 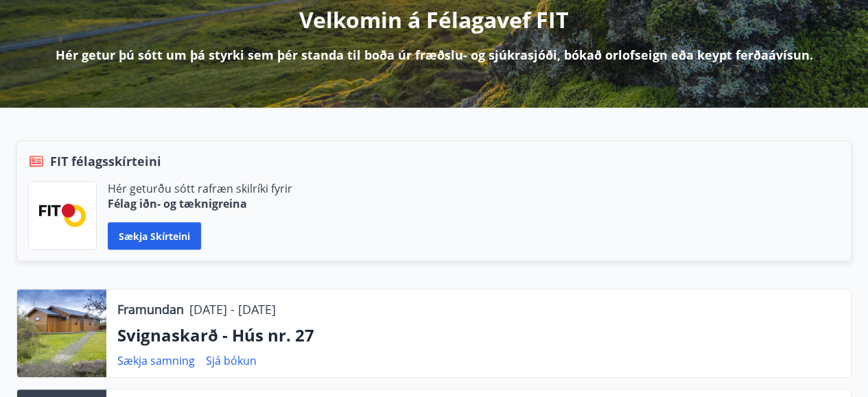 What do you see at coordinates (155, 236) in the screenshot?
I see `button: Sækja skírteini` at bounding box center [155, 236].